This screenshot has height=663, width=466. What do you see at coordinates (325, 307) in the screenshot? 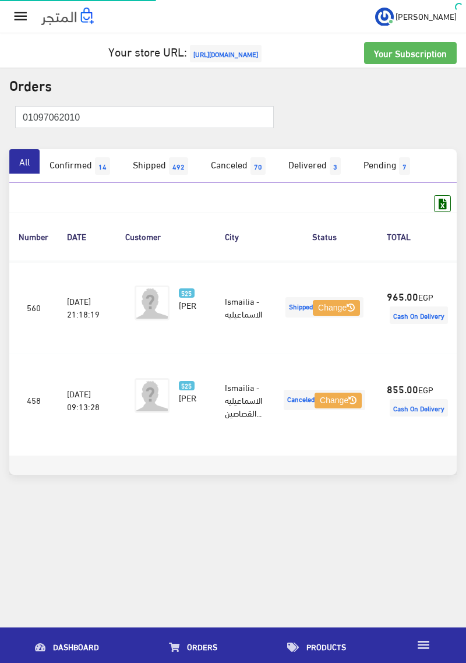
I see `span: Shipped` at bounding box center [325, 307].